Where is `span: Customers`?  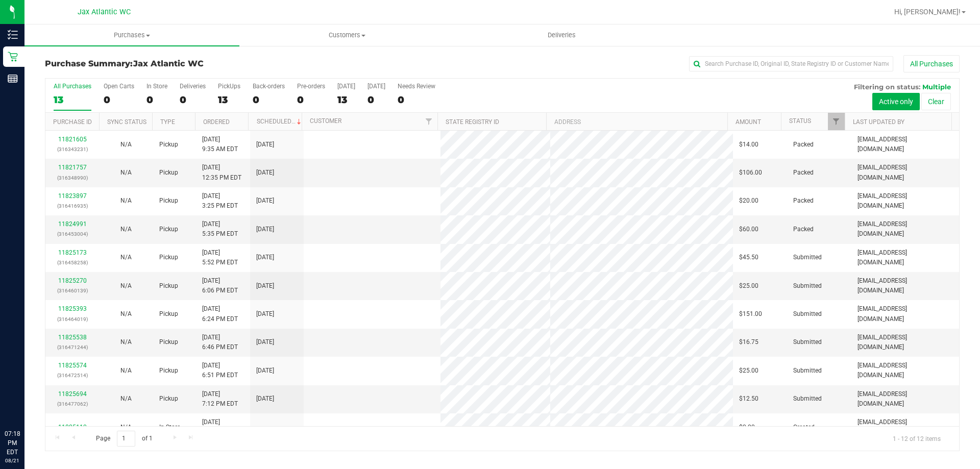
span: Customers is located at coordinates (347, 35).